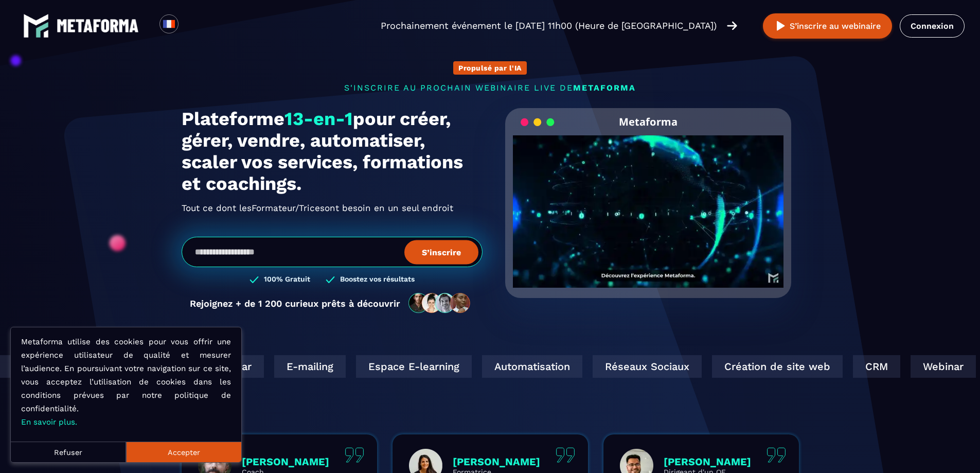 The image size is (980, 473). Describe the element at coordinates (407, 366) in the screenshot. I see `div: Espace E-learning` at that location.